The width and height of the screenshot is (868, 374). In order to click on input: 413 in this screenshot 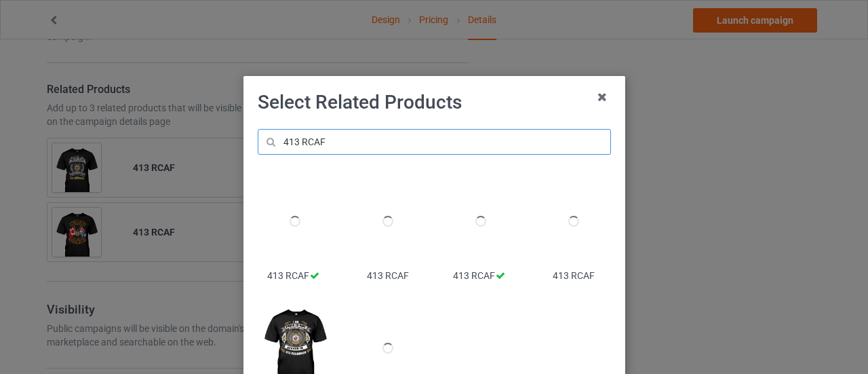, I will do `click(434, 142)`.